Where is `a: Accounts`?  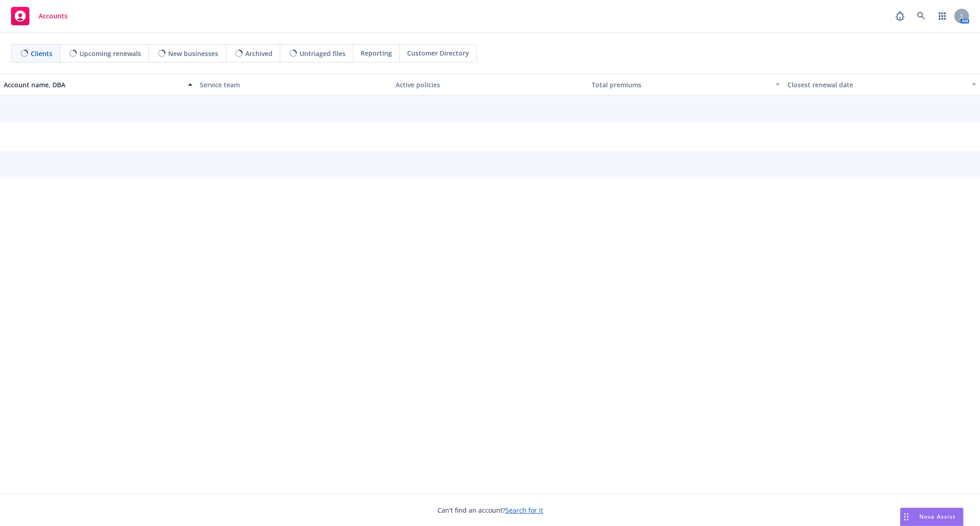
a: Accounts is located at coordinates (39, 16).